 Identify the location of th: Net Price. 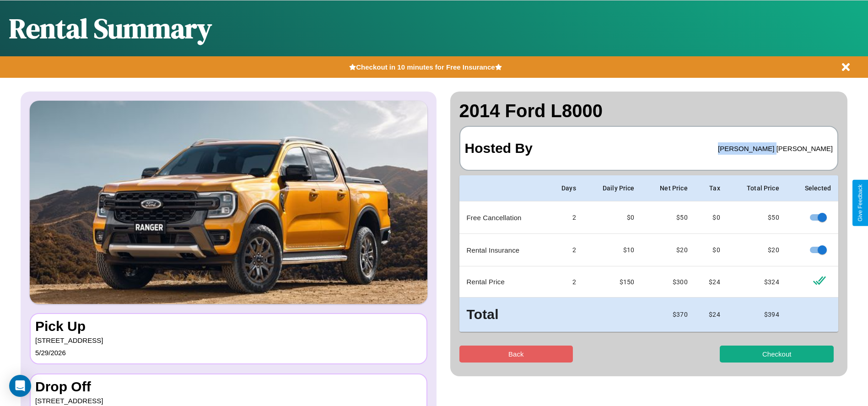
(669, 188).